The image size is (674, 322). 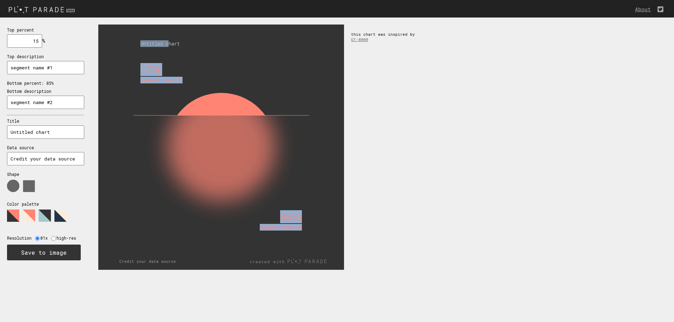 I want to click on text: segment name #1, so click(x=161, y=80).